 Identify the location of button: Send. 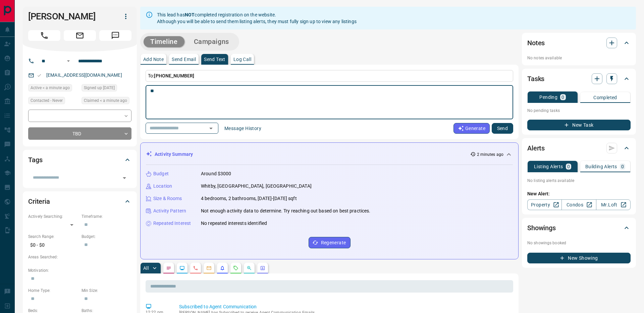
(503, 128).